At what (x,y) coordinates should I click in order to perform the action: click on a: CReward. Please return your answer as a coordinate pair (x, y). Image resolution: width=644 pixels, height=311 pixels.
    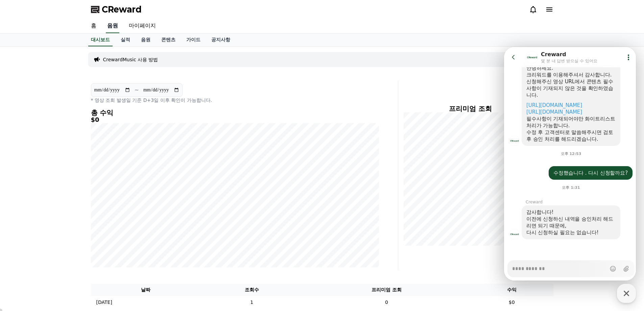
    Looking at the image, I should click on (116, 10).